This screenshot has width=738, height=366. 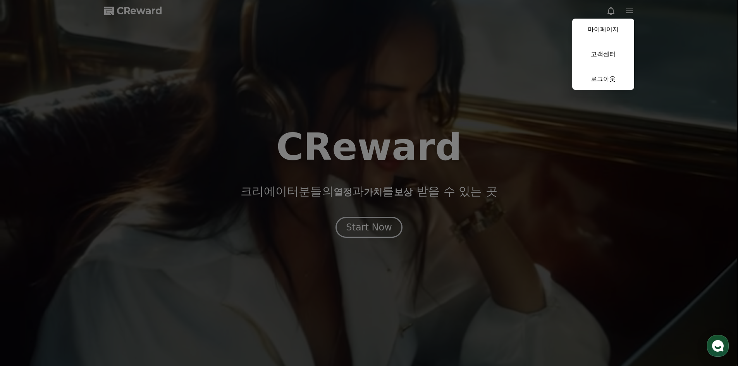 What do you see at coordinates (604, 54) in the screenshot?
I see `a: 고객센터` at bounding box center [604, 54].